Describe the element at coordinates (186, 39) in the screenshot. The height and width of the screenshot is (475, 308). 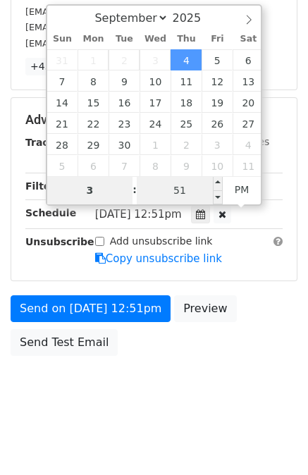
I see `span: Thu` at that location.